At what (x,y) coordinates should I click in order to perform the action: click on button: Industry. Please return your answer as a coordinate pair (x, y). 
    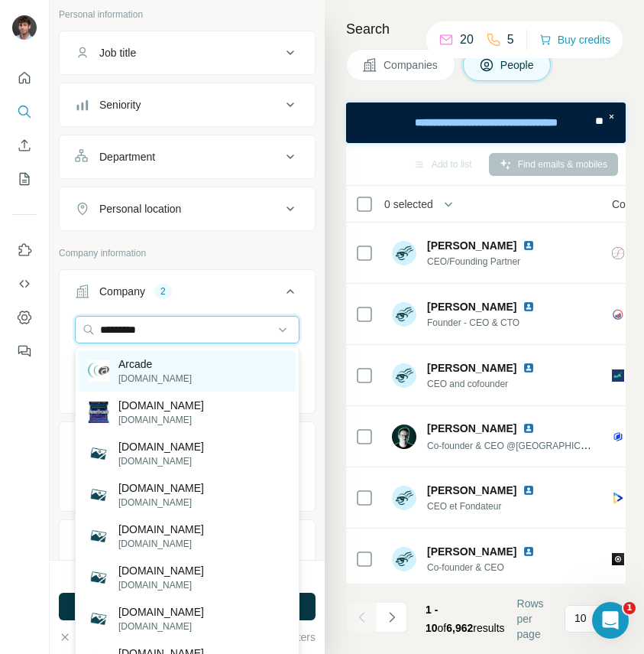
    Looking at the image, I should click on (187, 446).